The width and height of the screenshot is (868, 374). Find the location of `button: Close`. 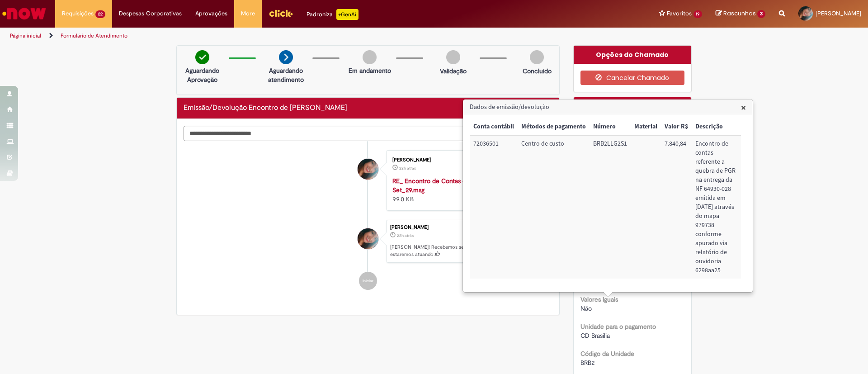

button: Close is located at coordinates (744, 107).